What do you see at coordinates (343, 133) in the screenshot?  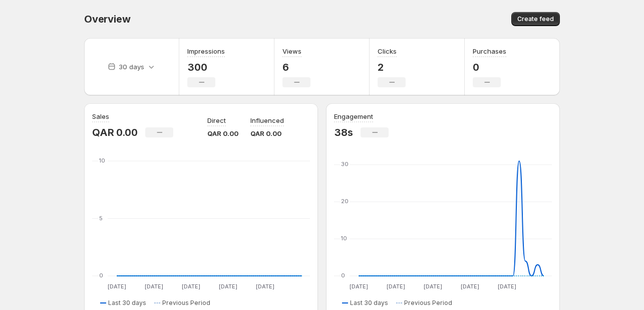 I see `p: 38s` at bounding box center [343, 133].